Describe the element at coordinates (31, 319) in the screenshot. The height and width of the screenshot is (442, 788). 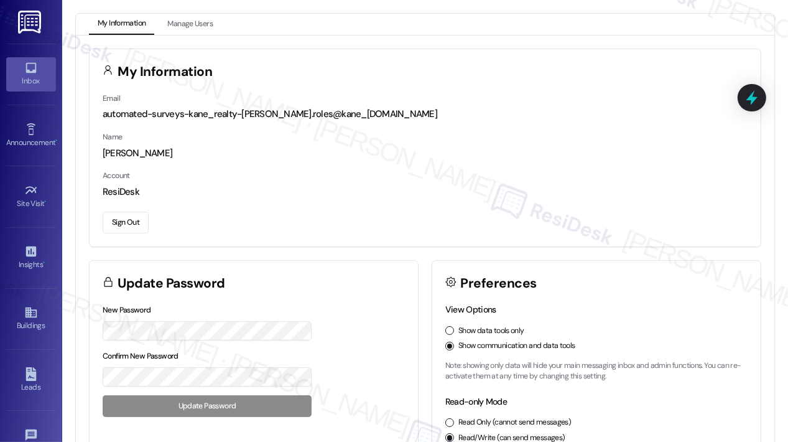
I see `a: Buildings` at that location.